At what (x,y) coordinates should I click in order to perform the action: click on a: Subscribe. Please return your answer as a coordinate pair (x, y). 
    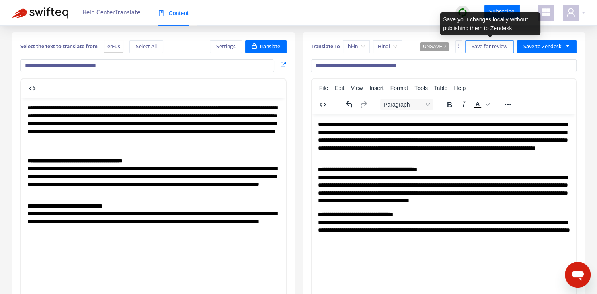
    Looking at the image, I should click on (502, 12).